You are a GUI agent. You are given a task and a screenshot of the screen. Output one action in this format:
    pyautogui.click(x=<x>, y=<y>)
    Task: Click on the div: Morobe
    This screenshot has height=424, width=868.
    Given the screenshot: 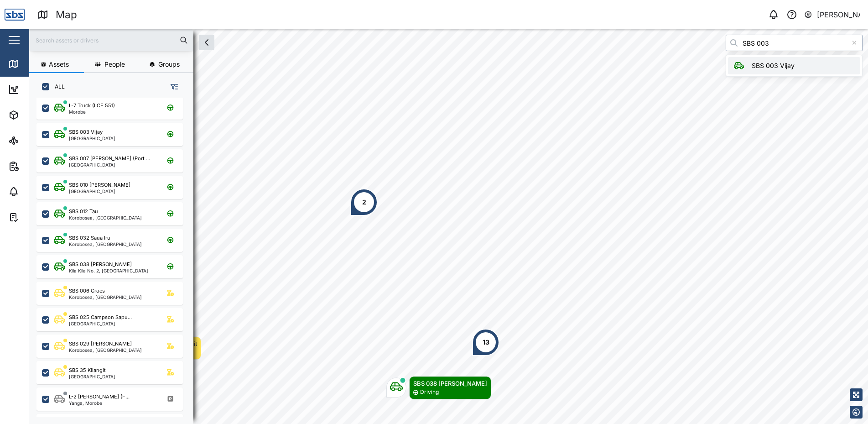 What is the action you would take?
    pyautogui.click(x=91, y=112)
    